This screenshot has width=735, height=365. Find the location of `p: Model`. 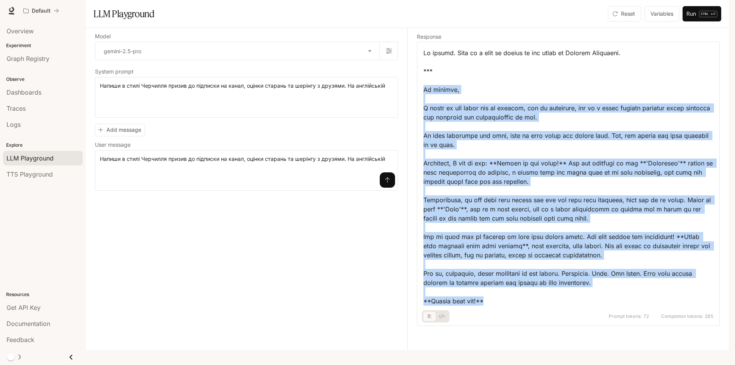

p: Model is located at coordinates (103, 36).